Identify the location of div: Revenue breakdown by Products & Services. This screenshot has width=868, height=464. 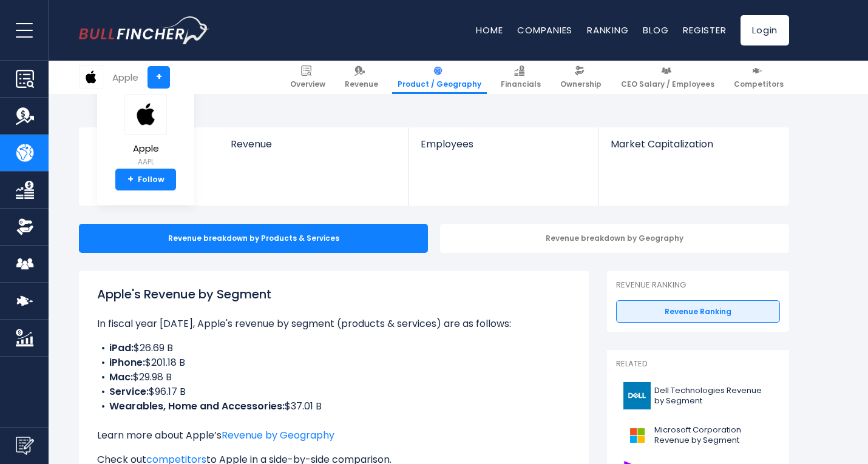
(253, 238).